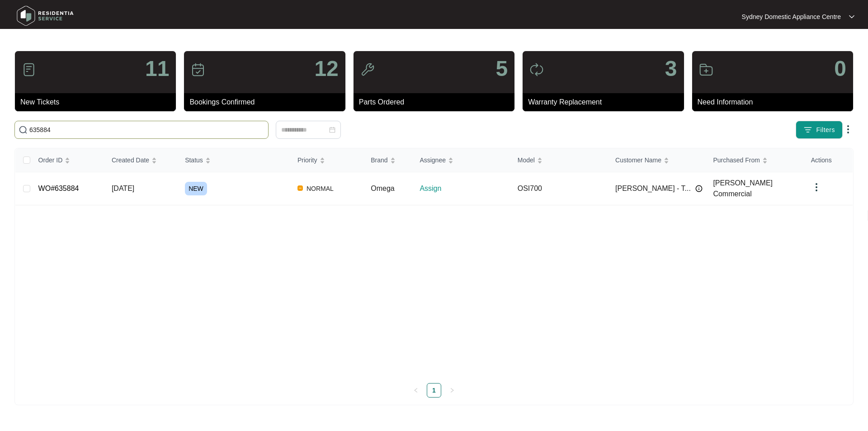  What do you see at coordinates (434, 390) in the screenshot?
I see `a: 1` at bounding box center [434, 390].